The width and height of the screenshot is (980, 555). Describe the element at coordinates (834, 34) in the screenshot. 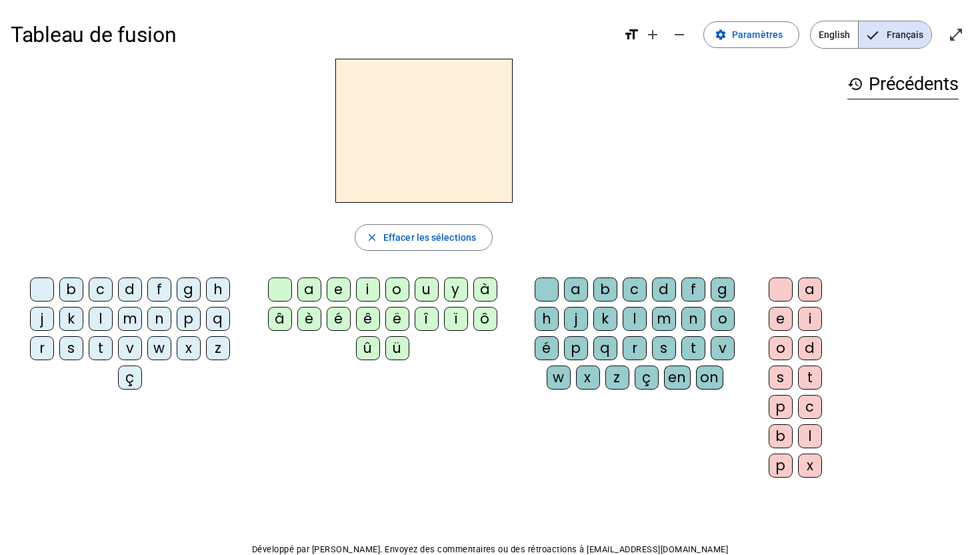

I see `span: English` at that location.